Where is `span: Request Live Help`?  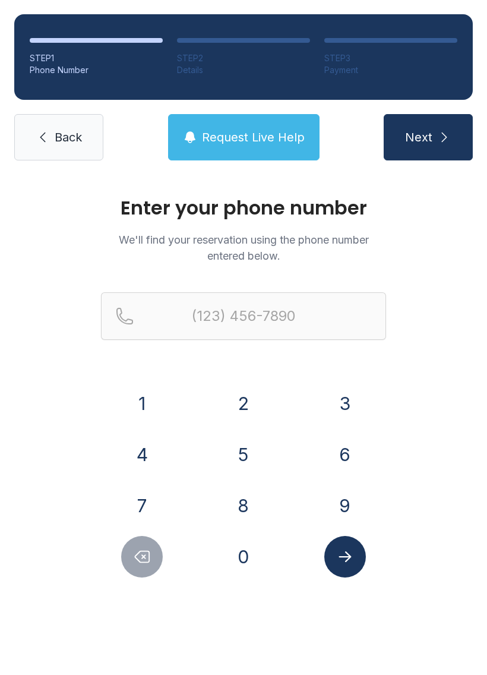 span: Request Live Help is located at coordinates (253, 137).